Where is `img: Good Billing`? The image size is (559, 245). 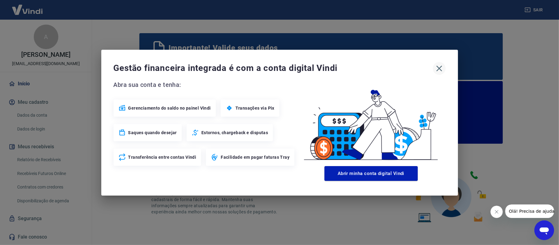
img: Good Billing is located at coordinates (371, 122).